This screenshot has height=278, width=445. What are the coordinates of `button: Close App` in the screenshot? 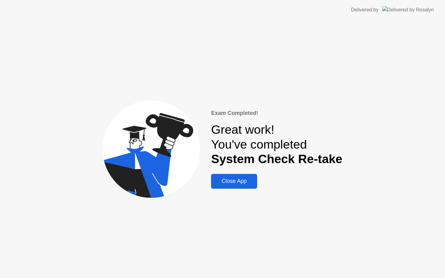 It's located at (234, 182).